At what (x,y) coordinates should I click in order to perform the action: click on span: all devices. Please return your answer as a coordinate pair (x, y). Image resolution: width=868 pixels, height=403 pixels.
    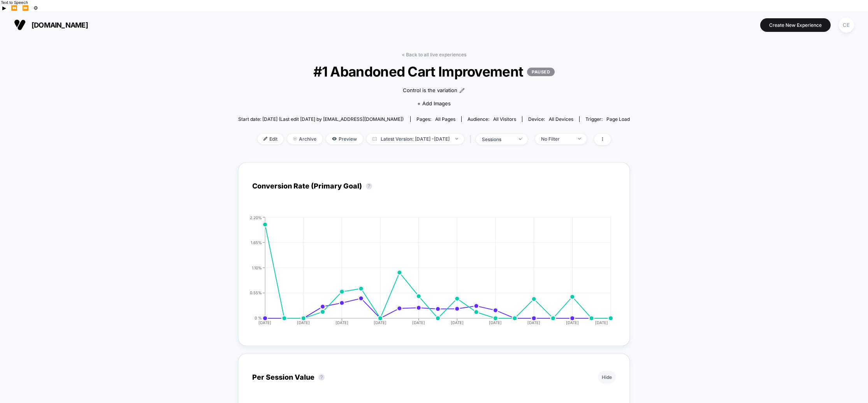
    Looking at the image, I should click on (561, 119).